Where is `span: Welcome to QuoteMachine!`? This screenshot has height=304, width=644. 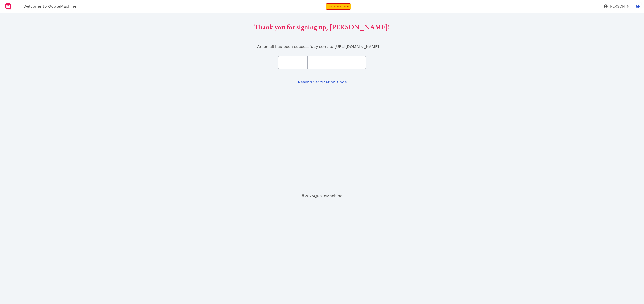
span: Welcome to QuoteMachine! is located at coordinates (50, 6).